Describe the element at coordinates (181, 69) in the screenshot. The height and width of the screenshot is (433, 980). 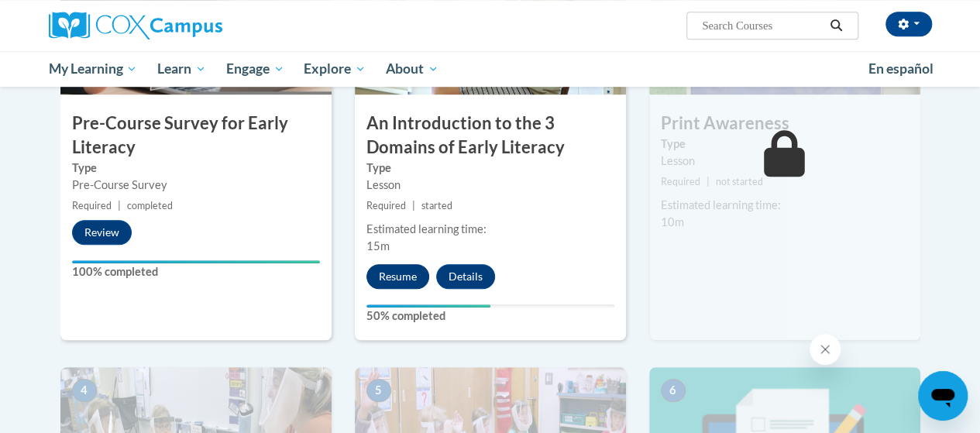
I see `span: Learn` at that location.